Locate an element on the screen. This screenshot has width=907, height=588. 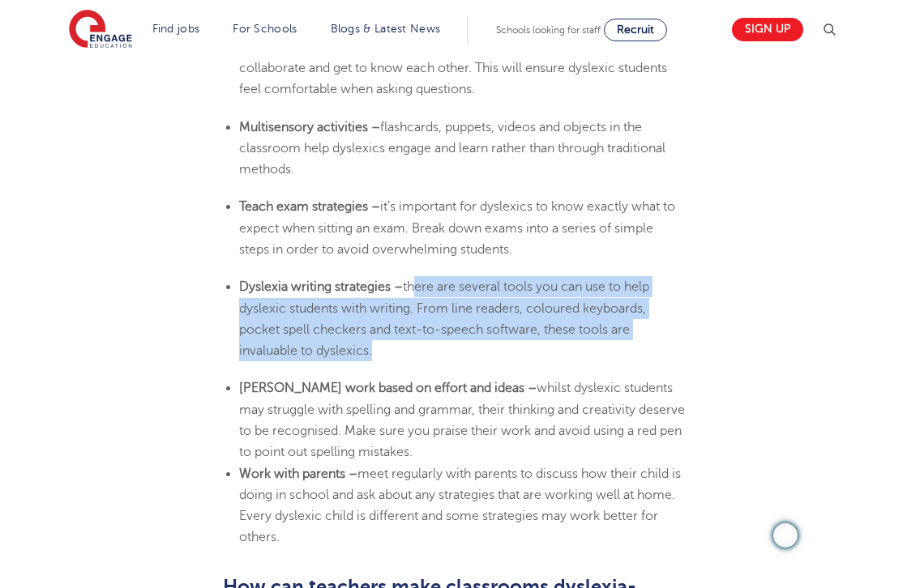
b: Dyslexia writing strategies – is located at coordinates (321, 287).